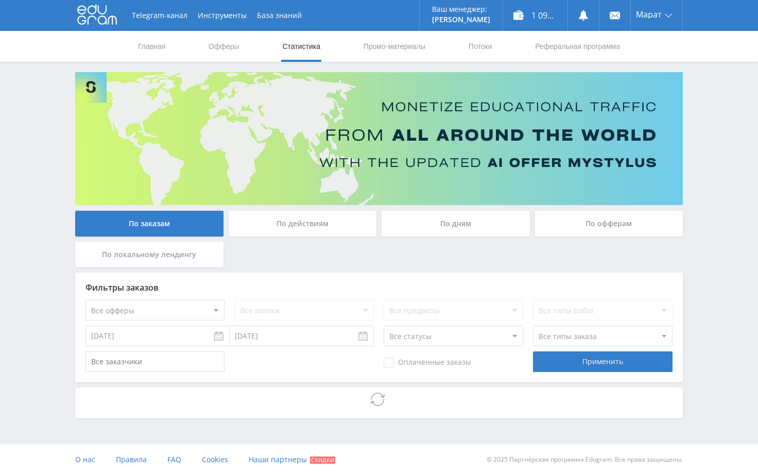 This screenshot has height=473, width=758. What do you see at coordinates (649, 14) in the screenshot?
I see `span: Марат` at bounding box center [649, 14].